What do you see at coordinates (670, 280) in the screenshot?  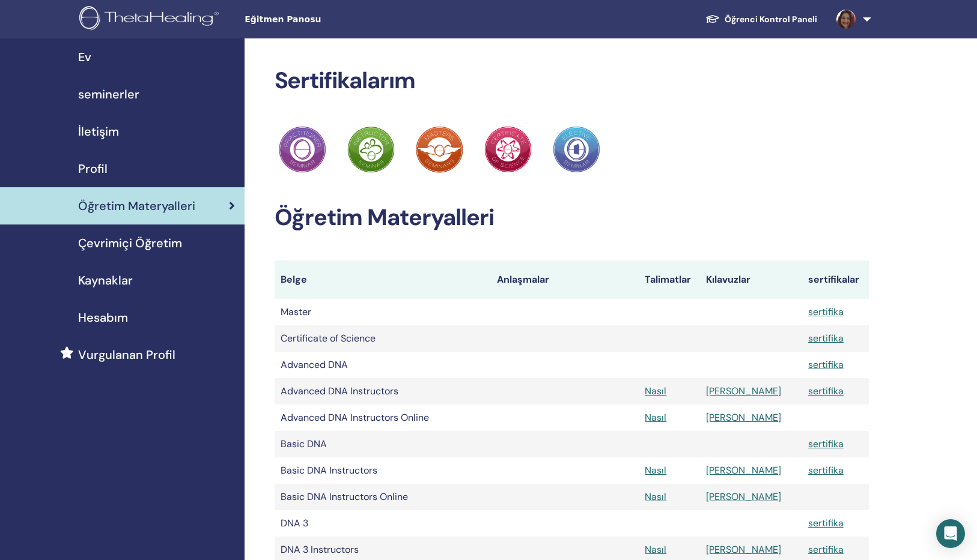 I see `th: Talimatlar` at bounding box center [670, 280].